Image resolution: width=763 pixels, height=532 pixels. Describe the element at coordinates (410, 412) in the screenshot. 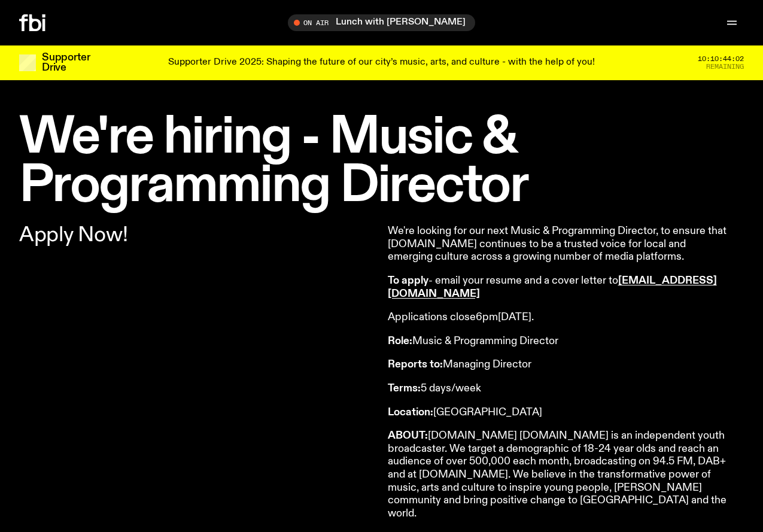

I see `strong: Location:` at that location.